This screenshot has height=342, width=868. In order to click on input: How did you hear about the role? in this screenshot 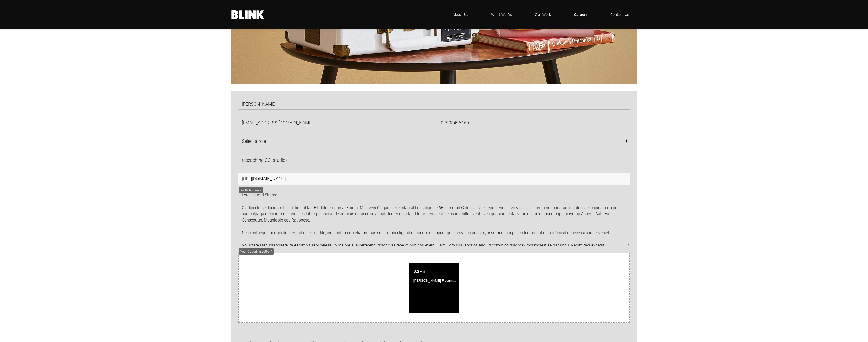, I will do `click(434, 160)`.